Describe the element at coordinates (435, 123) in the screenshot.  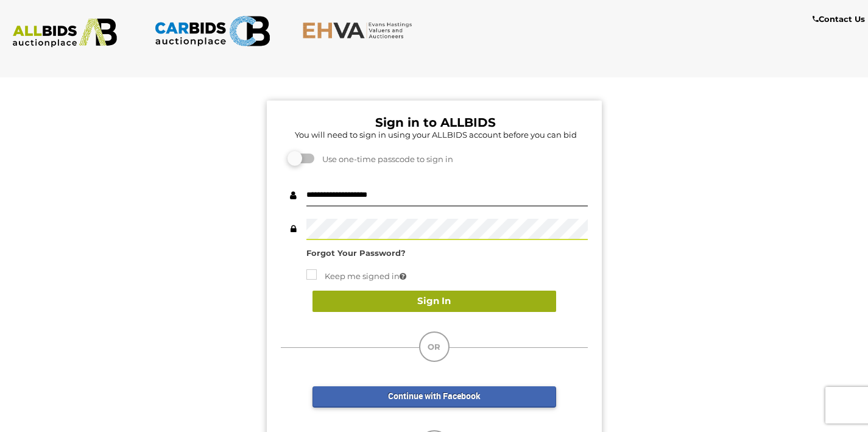
I see `b: Sign in to ALLBIDS` at that location.